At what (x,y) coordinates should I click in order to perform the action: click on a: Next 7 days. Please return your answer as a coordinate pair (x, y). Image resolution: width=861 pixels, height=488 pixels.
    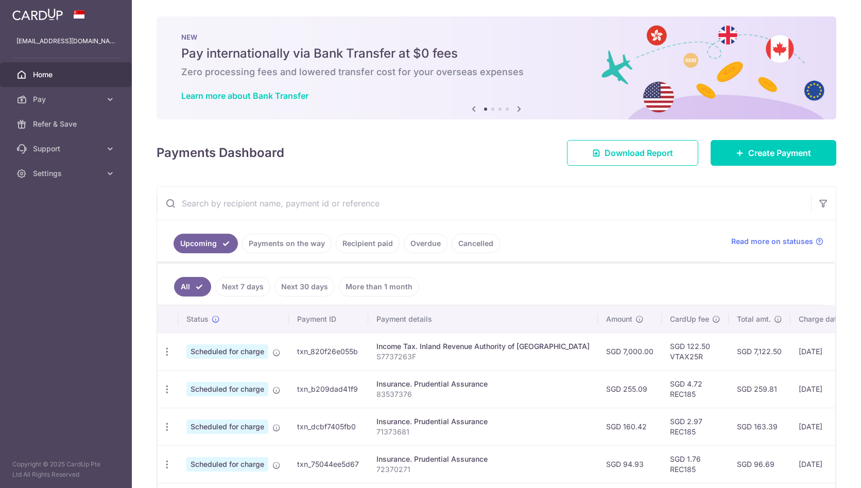
    Looking at the image, I should click on (243, 287).